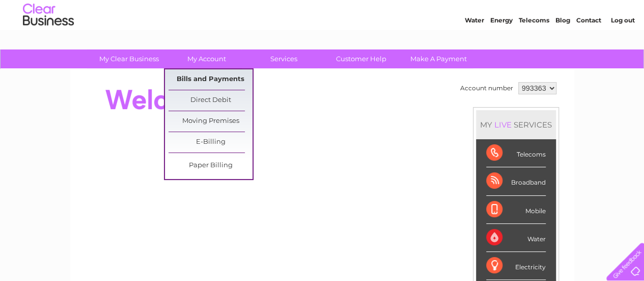 The height and width of the screenshot is (281, 644). What do you see at coordinates (206, 59) in the screenshot?
I see `a: My Account` at bounding box center [206, 59].